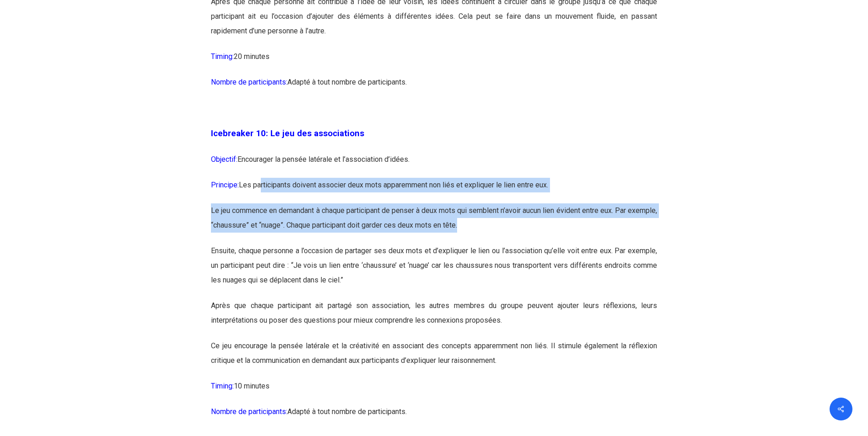  What do you see at coordinates (287, 133) in the screenshot?
I see `span: Icebreaker 10: Le jeu des associations` at bounding box center [287, 133].